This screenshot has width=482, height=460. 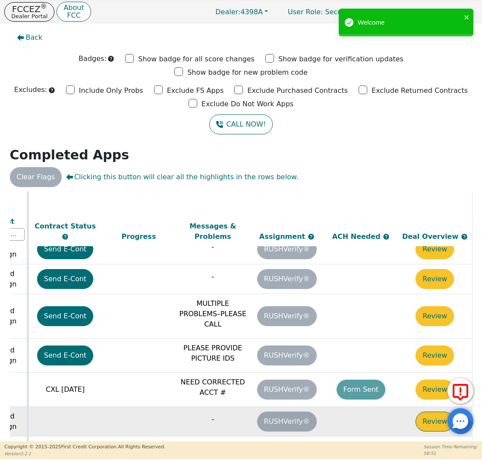 What do you see at coordinates (213, 231) in the screenshot?
I see `div: Messages & Problems` at bounding box center [213, 231].